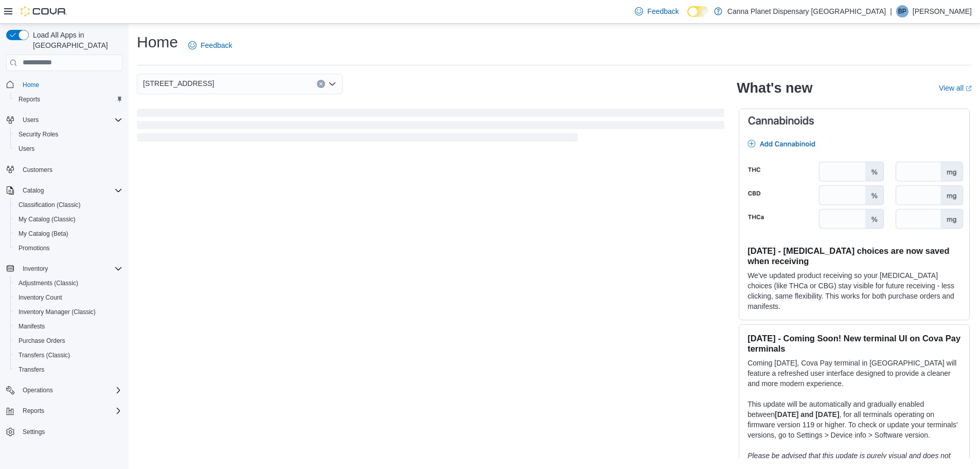  Describe the element at coordinates (48, 283) in the screenshot. I see `a: Adjustments (Classic)` at that location.